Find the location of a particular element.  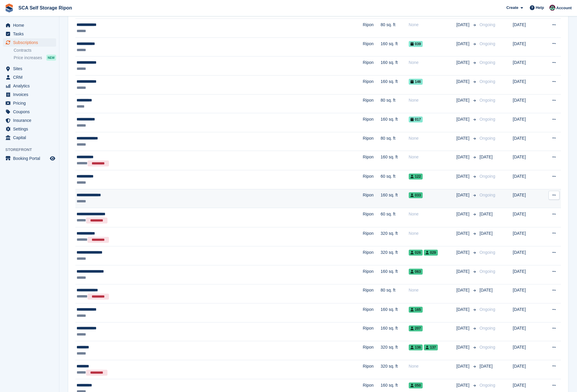

img: stora-icon-8386f47178a22dfd0bd8f6a31ec36ba5ce8667c1dd55bd0f319d3a0aa187defe.svg is located at coordinates (9, 8).